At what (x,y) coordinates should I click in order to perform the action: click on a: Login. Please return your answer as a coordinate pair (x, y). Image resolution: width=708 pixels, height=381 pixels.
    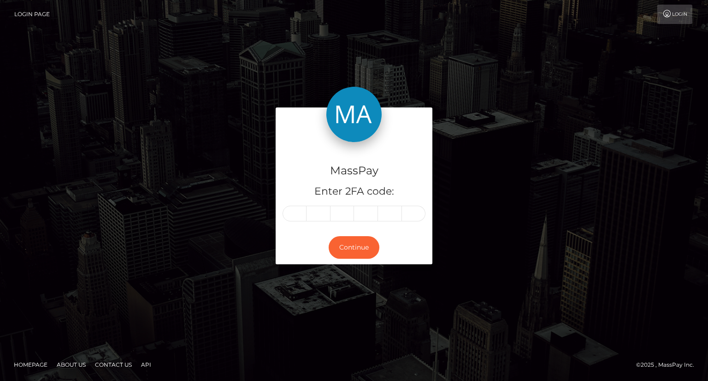
    Looking at the image, I should click on (675, 14).